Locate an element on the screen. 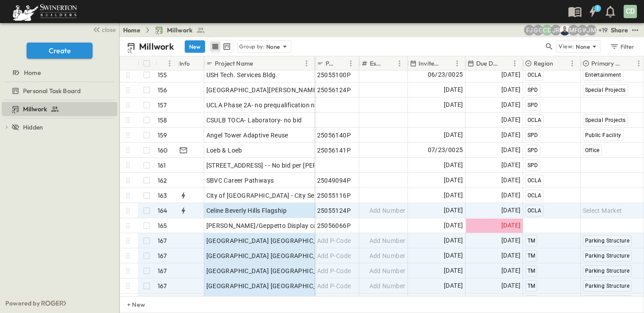 This screenshot has height=313, width=644. button: Create is located at coordinates (59, 50).